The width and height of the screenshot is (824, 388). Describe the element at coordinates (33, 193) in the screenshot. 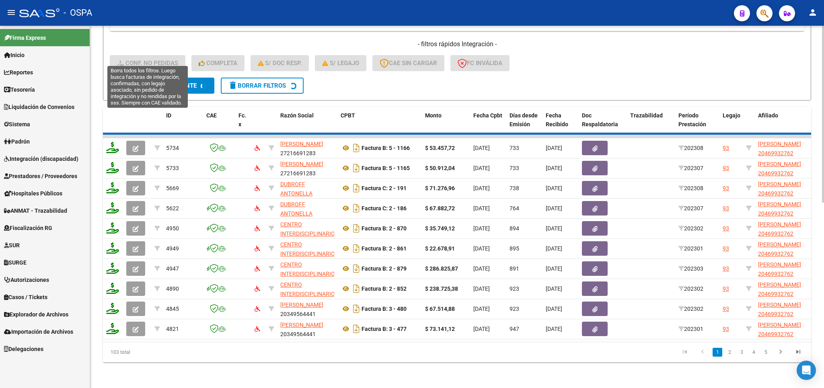

I see `span: Hospitales Públicos` at that location.